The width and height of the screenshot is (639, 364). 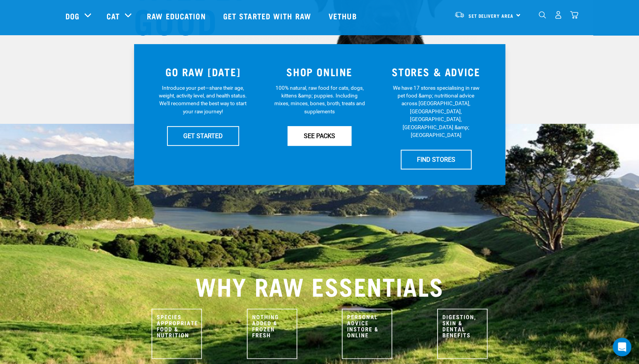 I want to click on a: SEE PACKS, so click(x=319, y=136).